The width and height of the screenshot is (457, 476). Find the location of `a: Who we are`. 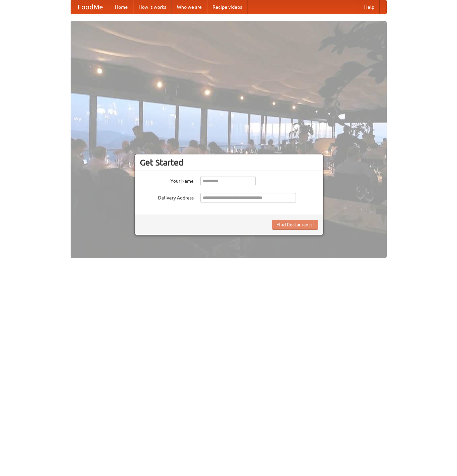

a: Who we are is located at coordinates (189, 7).